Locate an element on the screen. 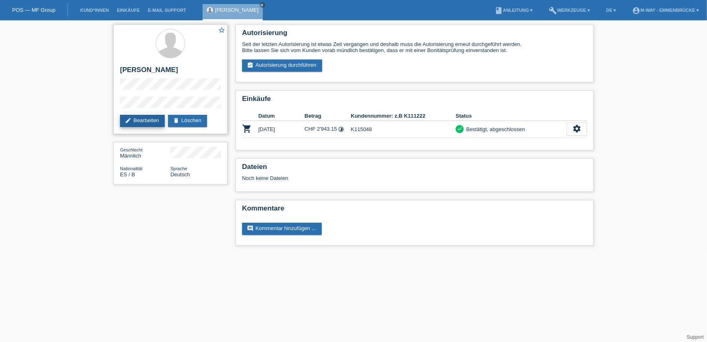  a: Kund*innen is located at coordinates (94, 10).